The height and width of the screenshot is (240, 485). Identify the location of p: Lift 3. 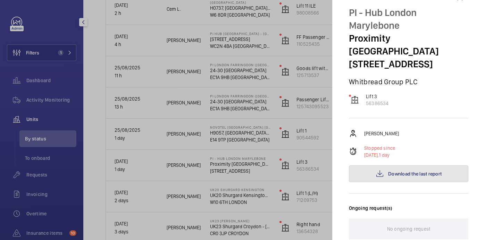
(377, 97).